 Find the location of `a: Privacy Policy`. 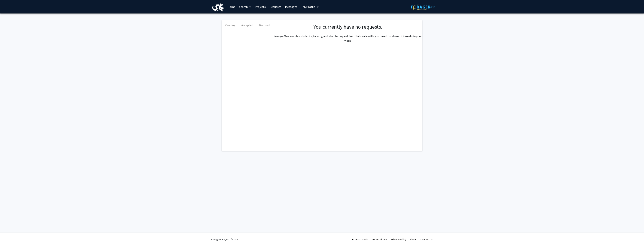

a: Privacy Policy is located at coordinates (398, 239).